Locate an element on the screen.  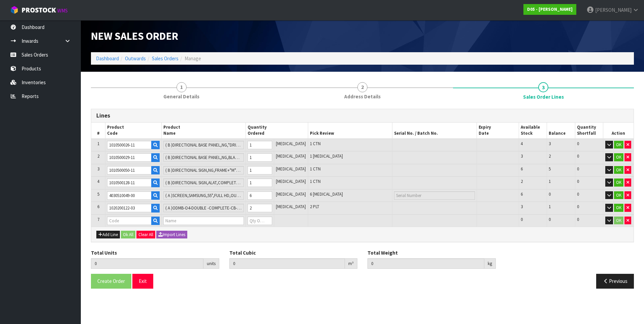
button: Add Line is located at coordinates (108, 235).